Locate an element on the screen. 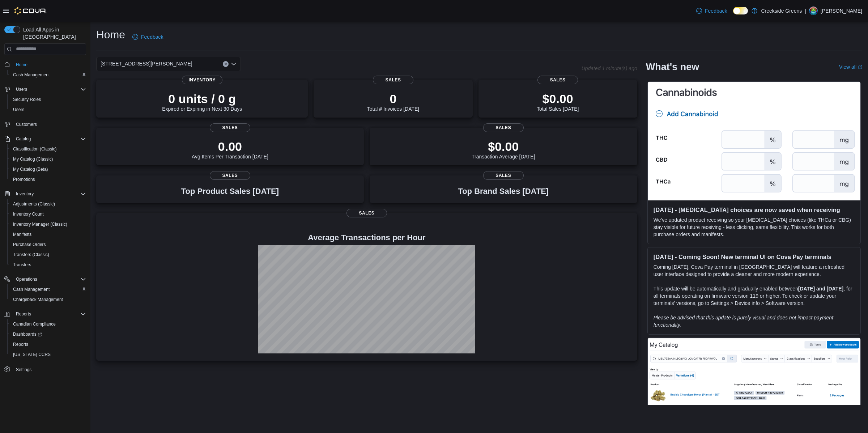 The height and width of the screenshot is (433, 868). a: Purchase Orders is located at coordinates (30, 244).